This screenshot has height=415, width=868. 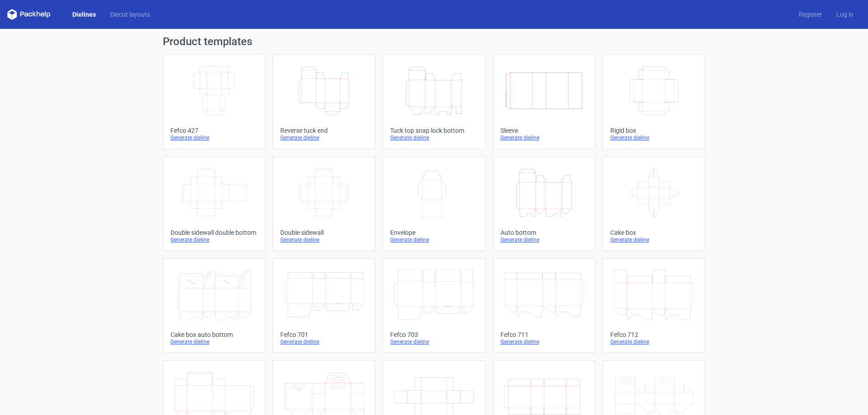 What do you see at coordinates (810, 15) in the screenshot?
I see `a: Register` at bounding box center [810, 15].